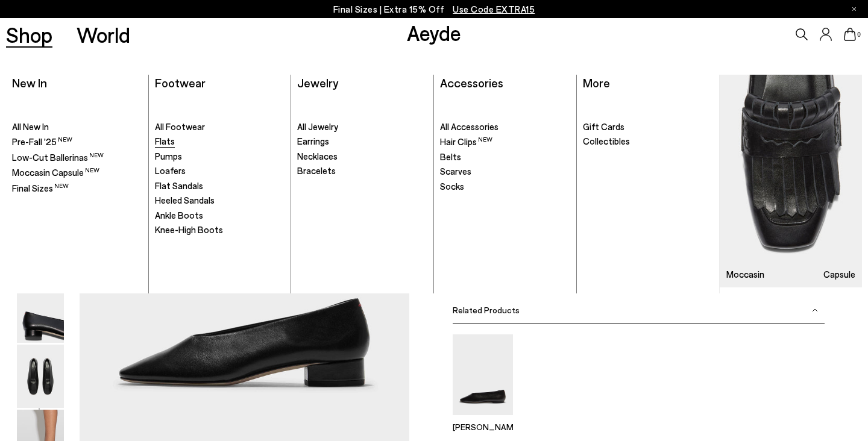 The height and width of the screenshot is (441, 868). I want to click on a: Bracelets, so click(363, 171).